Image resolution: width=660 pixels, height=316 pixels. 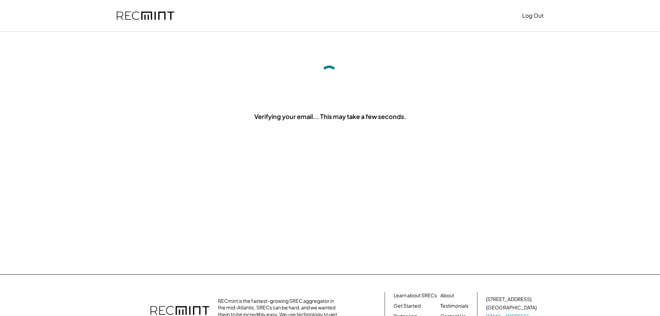 I want to click on a: Testimonials, so click(x=454, y=306).